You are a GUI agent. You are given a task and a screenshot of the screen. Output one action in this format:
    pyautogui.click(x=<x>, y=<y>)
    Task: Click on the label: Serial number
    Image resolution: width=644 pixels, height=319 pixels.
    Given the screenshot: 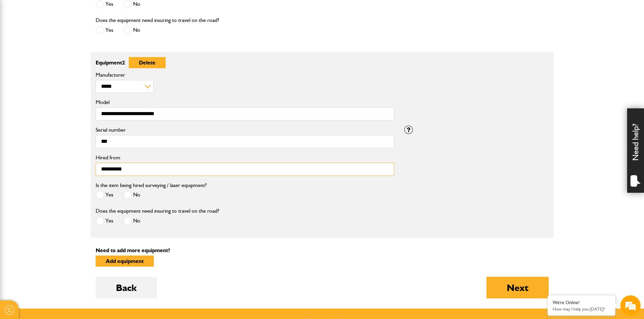 What is the action you would take?
    pyautogui.click(x=244, y=130)
    